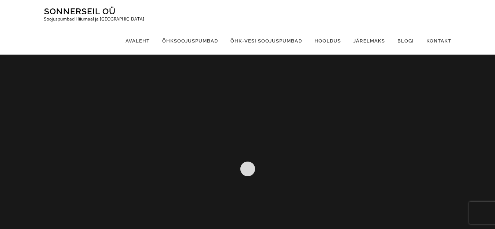  What do you see at coordinates (80, 11) in the screenshot?
I see `a: Sonnerseil OÜ` at bounding box center [80, 11].